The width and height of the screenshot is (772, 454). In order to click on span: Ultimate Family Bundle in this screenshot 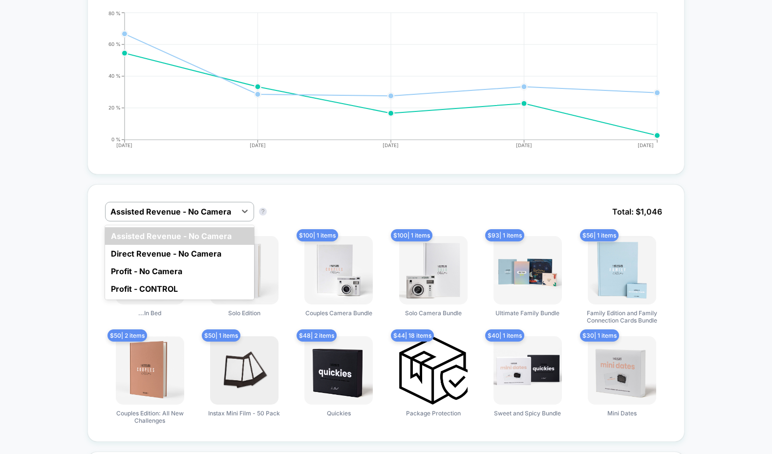, I will do `click(527, 313)`.